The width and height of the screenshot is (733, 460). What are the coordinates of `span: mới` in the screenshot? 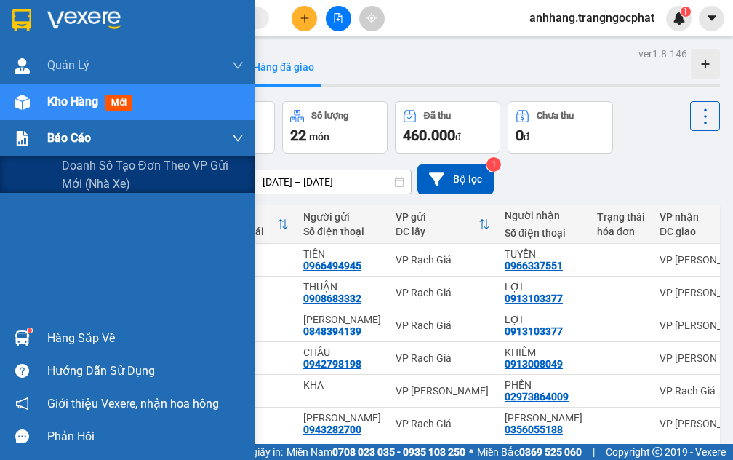 It's located at (119, 103).